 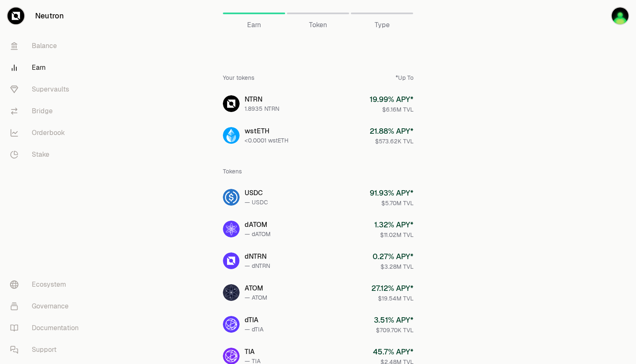 What do you see at coordinates (252, 352) in the screenshot?
I see `div: TIA` at bounding box center [252, 352].